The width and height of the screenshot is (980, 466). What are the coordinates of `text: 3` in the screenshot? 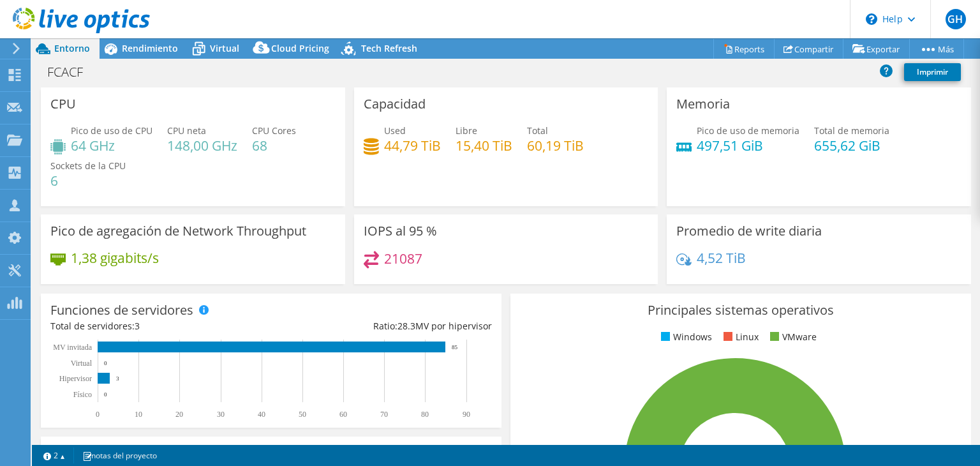 It's located at (117, 379).